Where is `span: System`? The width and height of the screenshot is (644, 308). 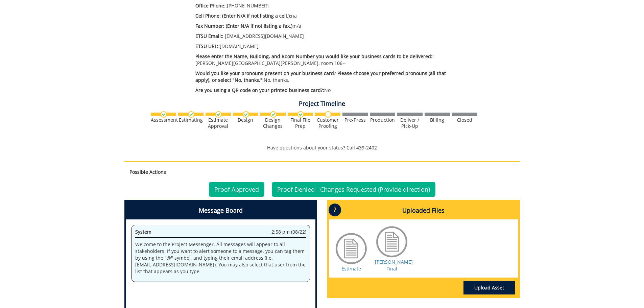 span: System is located at coordinates (143, 232).